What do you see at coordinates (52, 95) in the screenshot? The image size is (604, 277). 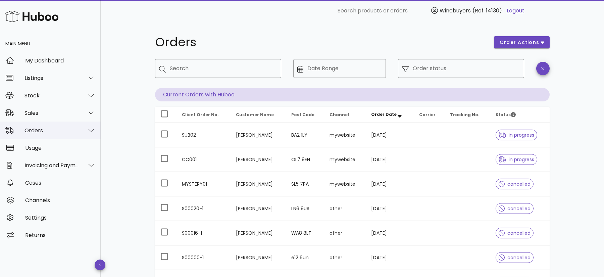 I see `div: Stock` at bounding box center [52, 95].